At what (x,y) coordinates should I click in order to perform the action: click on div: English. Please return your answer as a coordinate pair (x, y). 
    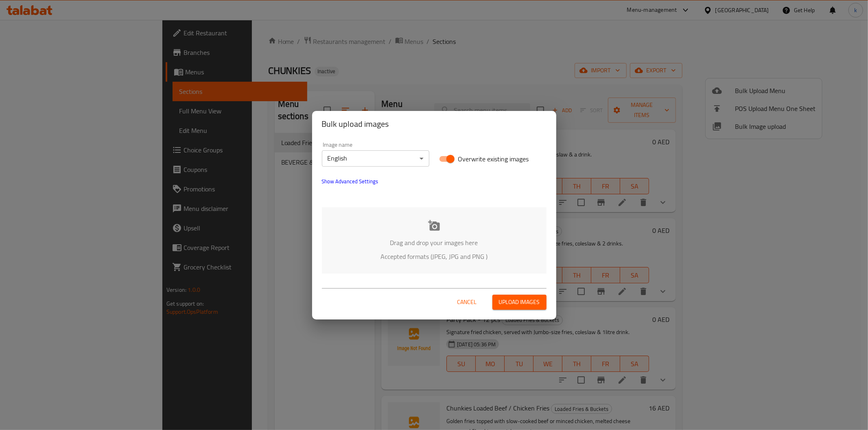
    Looking at the image, I should click on (376, 159).